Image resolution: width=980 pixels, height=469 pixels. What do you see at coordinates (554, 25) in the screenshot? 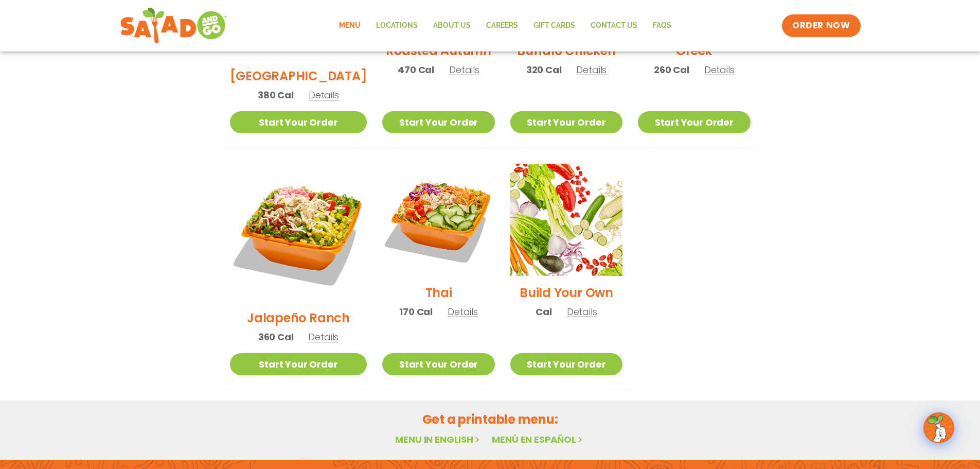
I see `a: GIFT CARDS` at bounding box center [554, 25].